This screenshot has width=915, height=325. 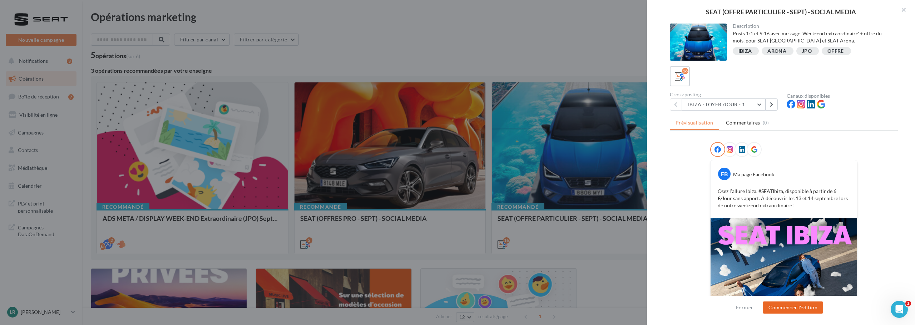 I want to click on div: Ma page Facebook, so click(x=753, y=175).